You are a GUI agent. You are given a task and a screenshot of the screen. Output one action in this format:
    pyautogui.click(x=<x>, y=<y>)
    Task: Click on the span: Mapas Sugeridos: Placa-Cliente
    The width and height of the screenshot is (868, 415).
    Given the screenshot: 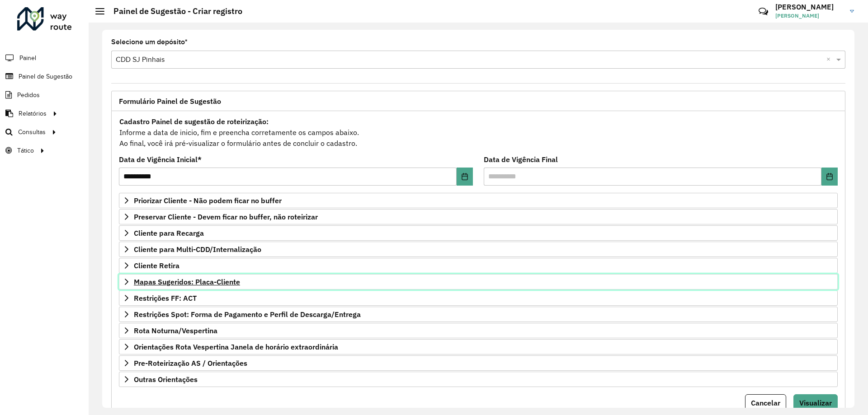 What is the action you would take?
    pyautogui.click(x=187, y=282)
    